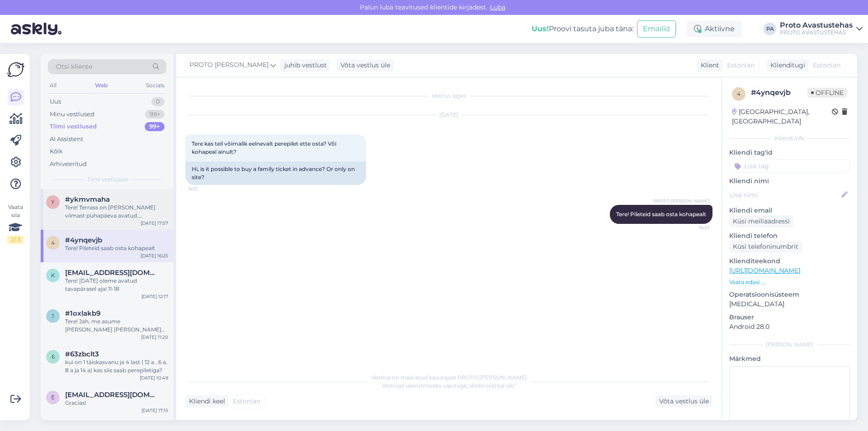 This screenshot has width=868, height=431. What do you see at coordinates (155, 86) in the screenshot?
I see `div: Socials` at bounding box center [155, 86].